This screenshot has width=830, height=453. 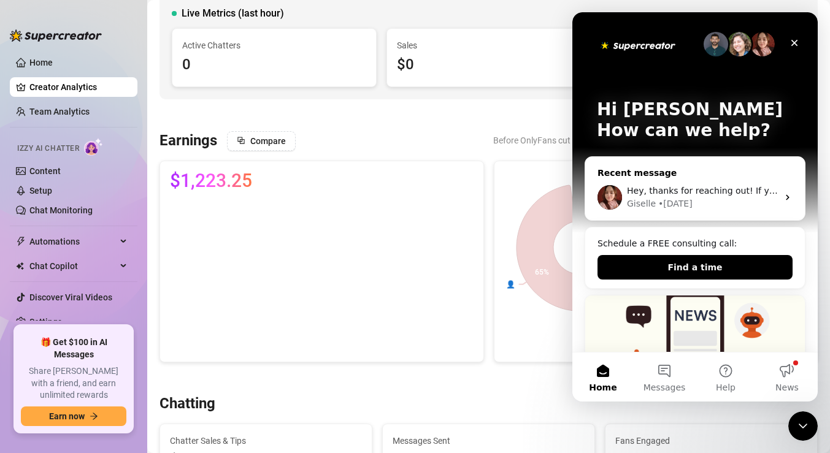 I want to click on span: Messages, so click(x=92, y=375).